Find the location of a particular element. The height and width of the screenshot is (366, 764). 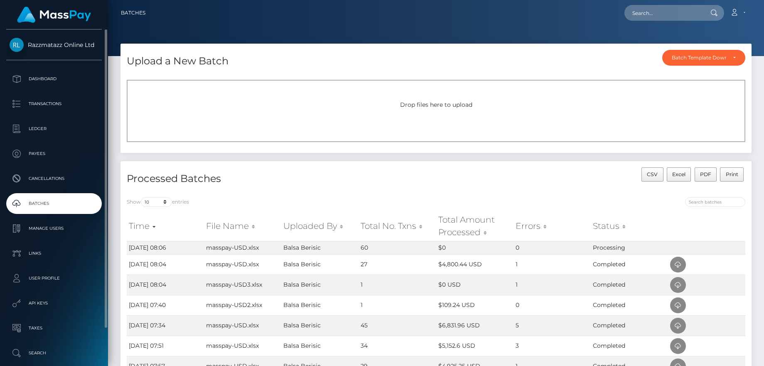

span: Print is located at coordinates (732, 174).